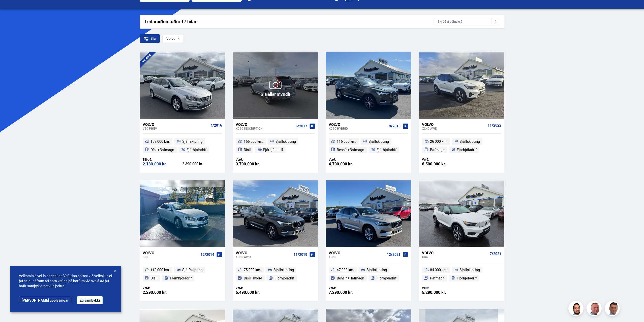 The width and height of the screenshot is (644, 322). I want to click on div: 6.500.000 kr., so click(442, 164).